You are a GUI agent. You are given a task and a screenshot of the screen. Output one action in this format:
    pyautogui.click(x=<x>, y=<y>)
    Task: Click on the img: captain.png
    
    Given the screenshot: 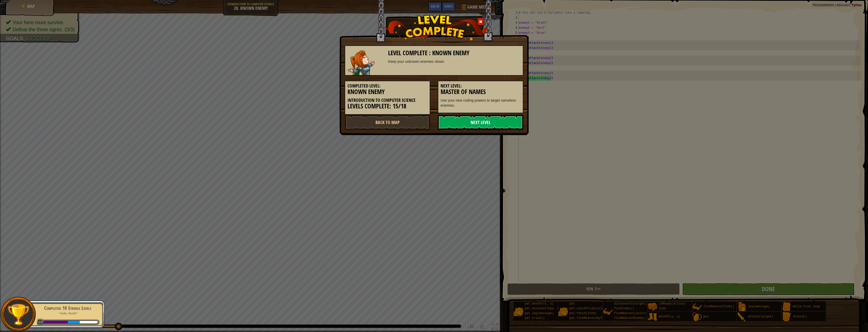 What is the action you would take?
    pyautogui.click(x=361, y=63)
    